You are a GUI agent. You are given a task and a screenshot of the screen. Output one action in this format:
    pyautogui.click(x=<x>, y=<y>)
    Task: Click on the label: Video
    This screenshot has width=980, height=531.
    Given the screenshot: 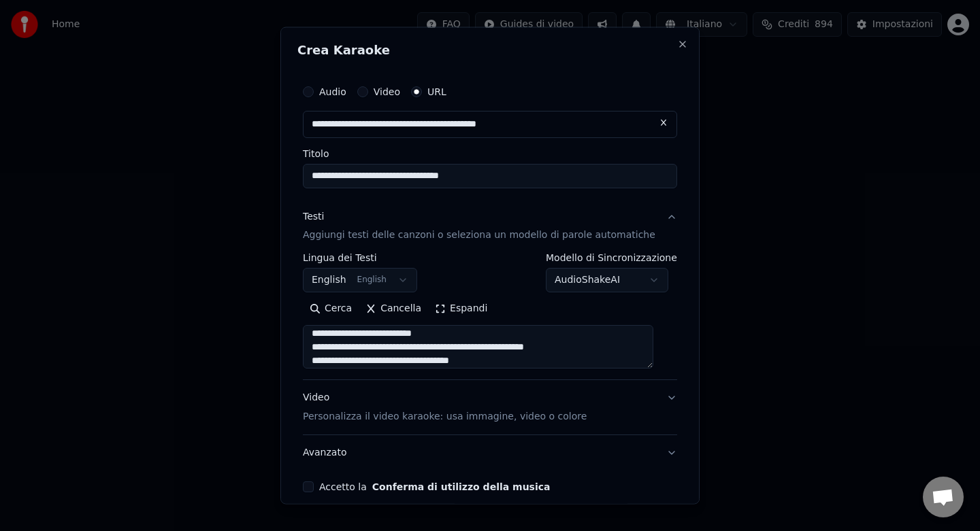 What is the action you would take?
    pyautogui.click(x=387, y=92)
    